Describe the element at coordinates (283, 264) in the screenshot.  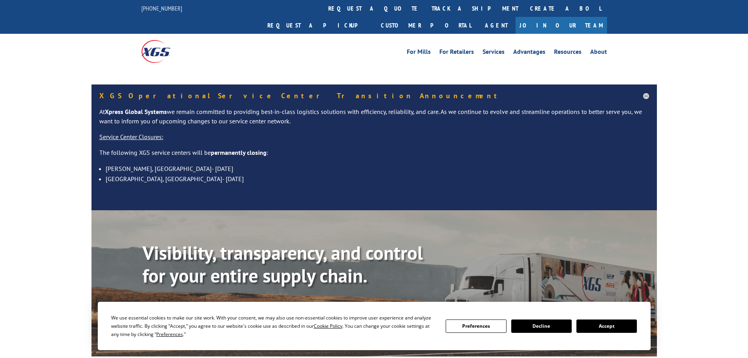
I see `b: Visibility, transparency, and control for your entire supply chain.` at that location.